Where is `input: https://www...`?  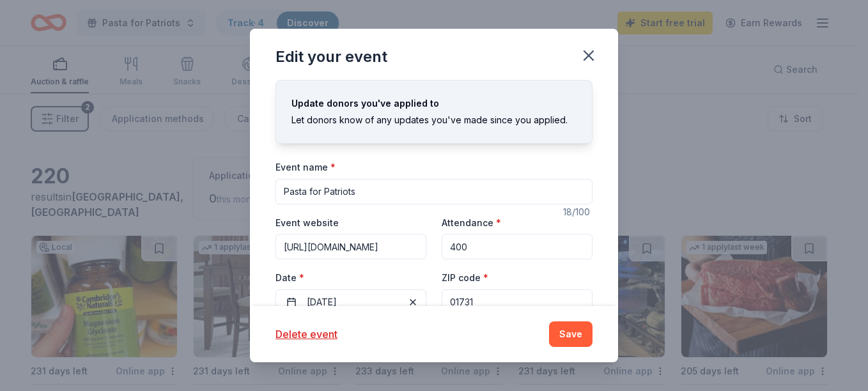
input: https://www... is located at coordinates (351, 247).